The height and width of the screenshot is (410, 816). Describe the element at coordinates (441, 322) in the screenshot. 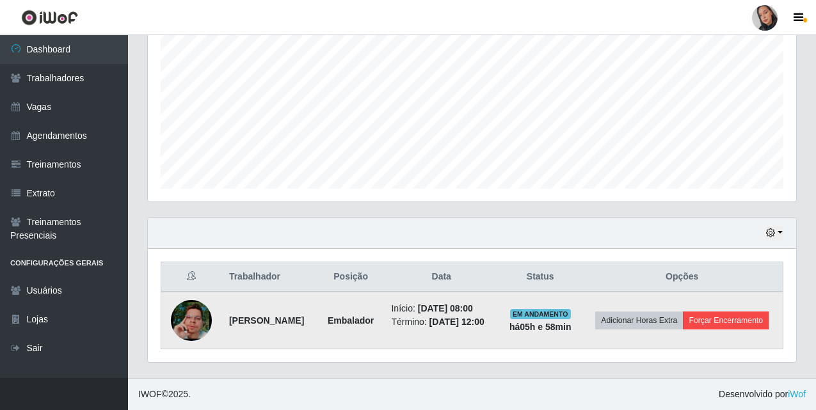

I see `li: Término:` at that location.